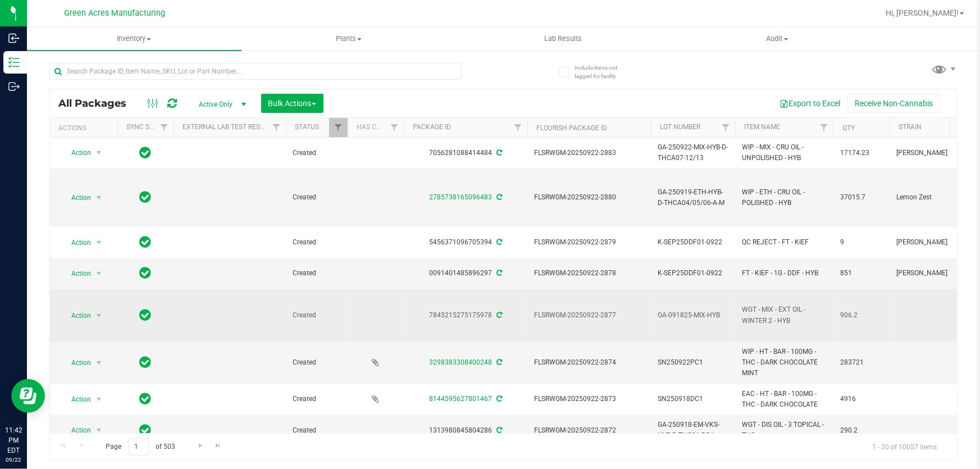 The width and height of the screenshot is (980, 469). I want to click on span: Bulk Actions, so click(292, 103).